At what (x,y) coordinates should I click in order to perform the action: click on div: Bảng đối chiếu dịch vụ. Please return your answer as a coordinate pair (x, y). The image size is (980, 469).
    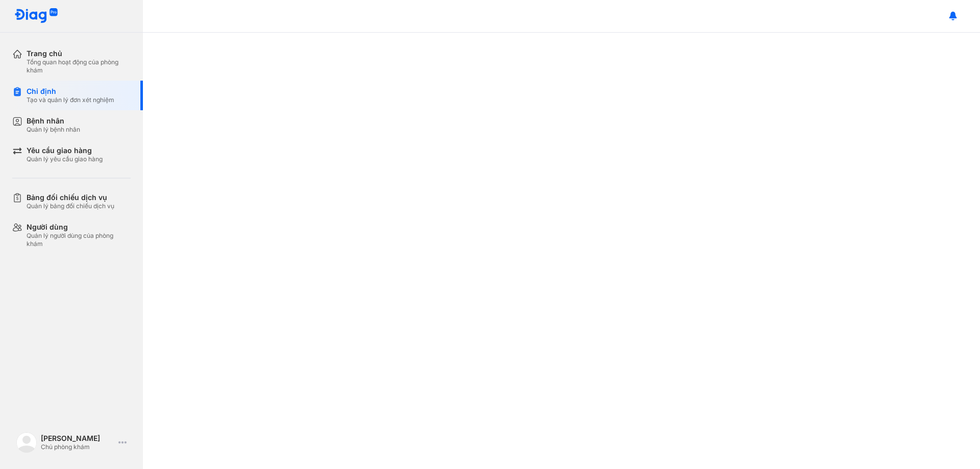
    Looking at the image, I should click on (70, 198).